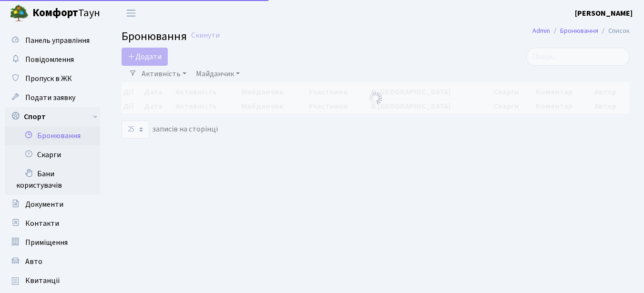 The image size is (644, 293). What do you see at coordinates (42, 281) in the screenshot?
I see `span: Квитанції` at bounding box center [42, 281].